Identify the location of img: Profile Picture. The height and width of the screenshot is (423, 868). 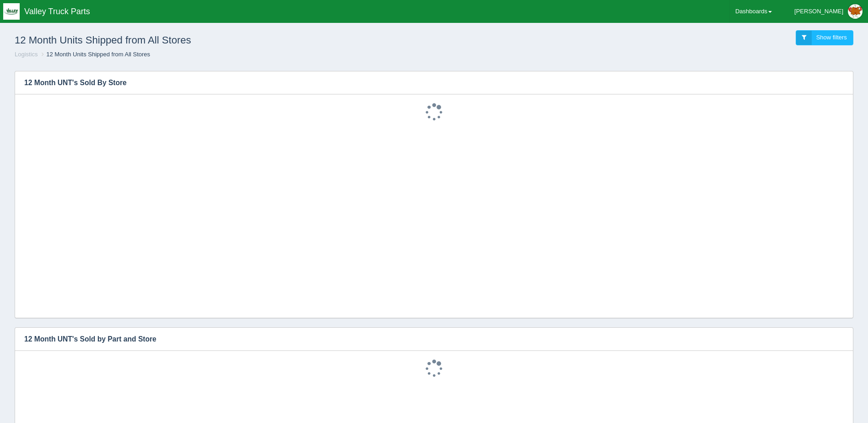
(855, 11).